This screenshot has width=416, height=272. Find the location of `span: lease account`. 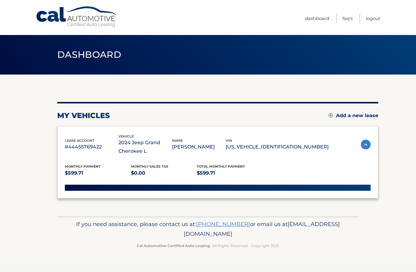

span: lease account is located at coordinates (79, 141).